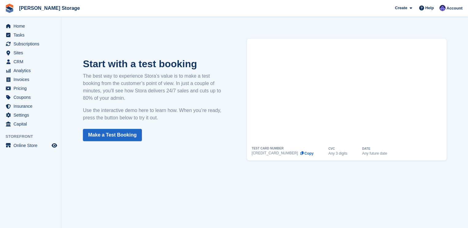  Describe the element at coordinates (112, 135) in the screenshot. I see `a: Make a Test Booking` at that location.